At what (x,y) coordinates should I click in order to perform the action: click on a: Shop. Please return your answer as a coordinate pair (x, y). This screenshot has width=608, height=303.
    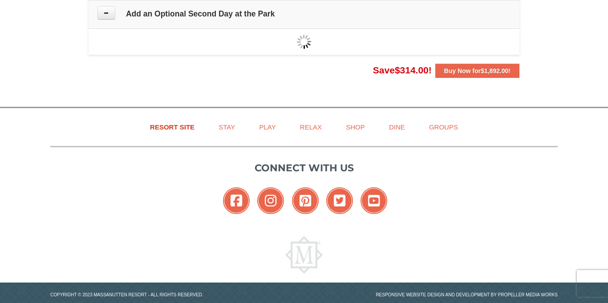
    Looking at the image, I should click on (355, 127).